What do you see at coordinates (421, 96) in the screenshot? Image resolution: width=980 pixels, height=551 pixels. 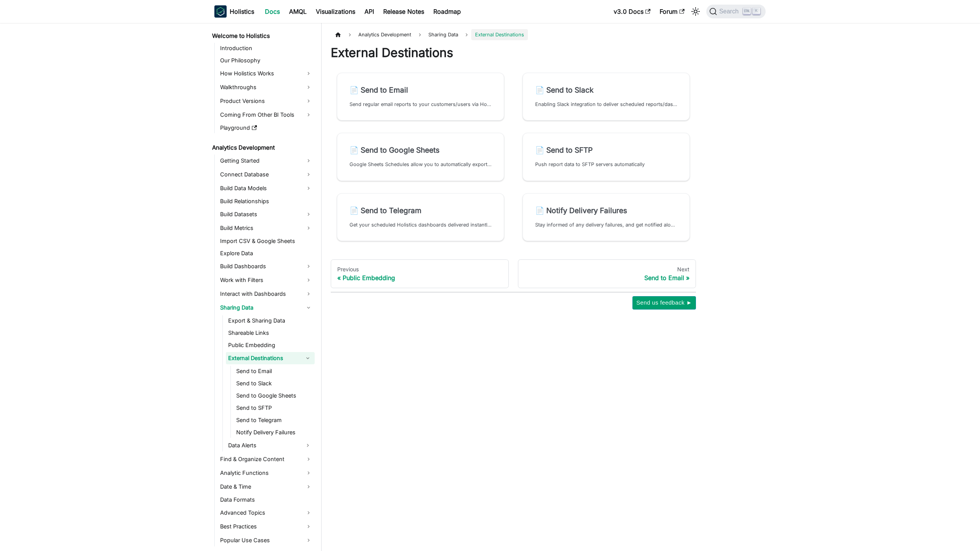 I see `a: 📄️ Send to EmailSend regular email reports to your customers/users via Holistics BI` at bounding box center [421, 96].